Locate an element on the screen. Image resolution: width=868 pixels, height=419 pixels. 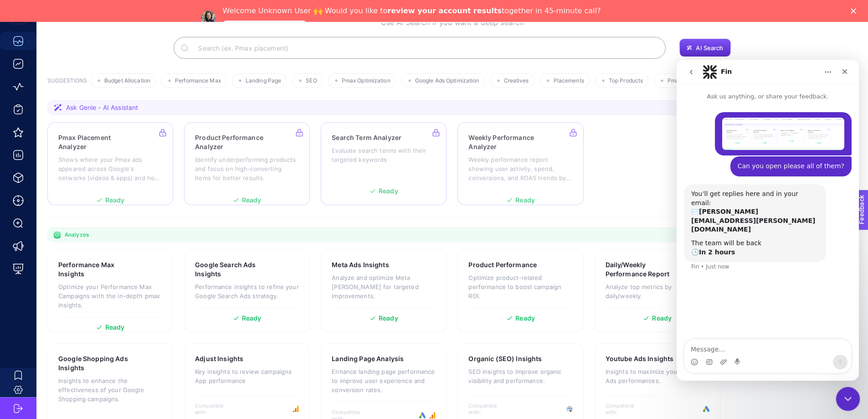
p: Optimize your Performance Max Campaigns with the in-depth pmax insights. is located at coordinates (110, 296).